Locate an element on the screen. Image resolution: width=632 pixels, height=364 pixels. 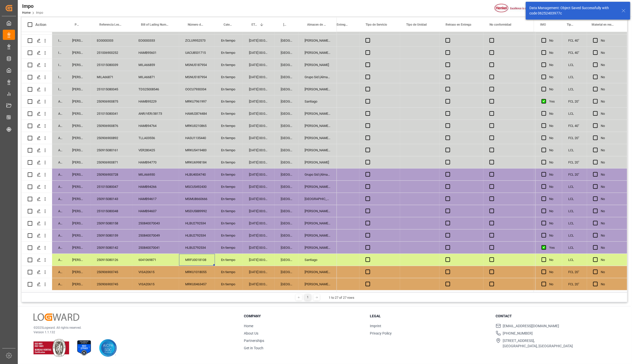
span: Bill of Lading Number is located at coordinates (155, 24).